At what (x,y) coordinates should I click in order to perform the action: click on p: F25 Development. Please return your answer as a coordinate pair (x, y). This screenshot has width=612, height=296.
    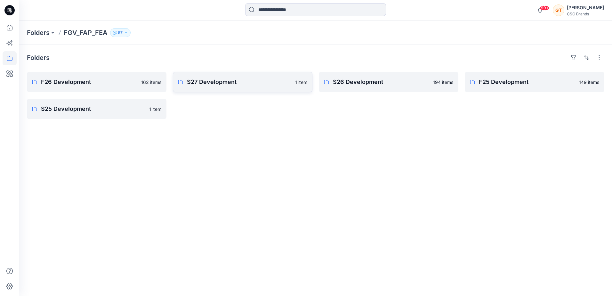
    Looking at the image, I should click on (527, 82).